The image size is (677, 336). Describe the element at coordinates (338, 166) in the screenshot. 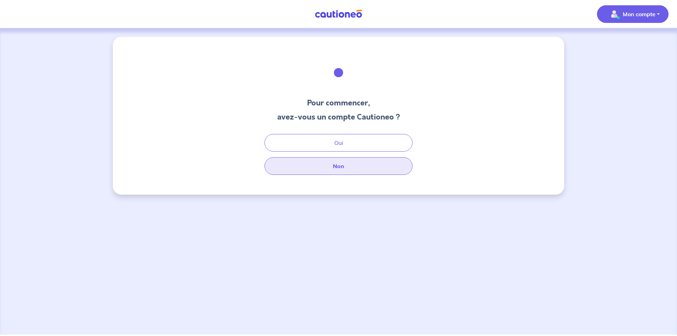

I see `button: Non` at that location.